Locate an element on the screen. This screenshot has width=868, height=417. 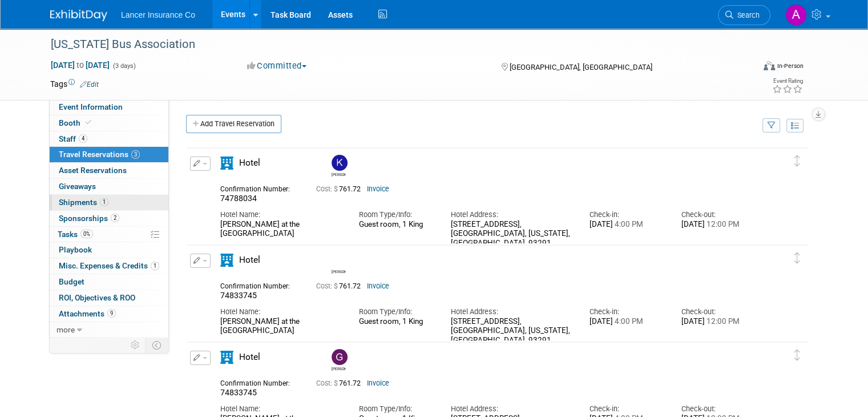
a: ROI, Objectives & ROO is located at coordinates (109, 297).